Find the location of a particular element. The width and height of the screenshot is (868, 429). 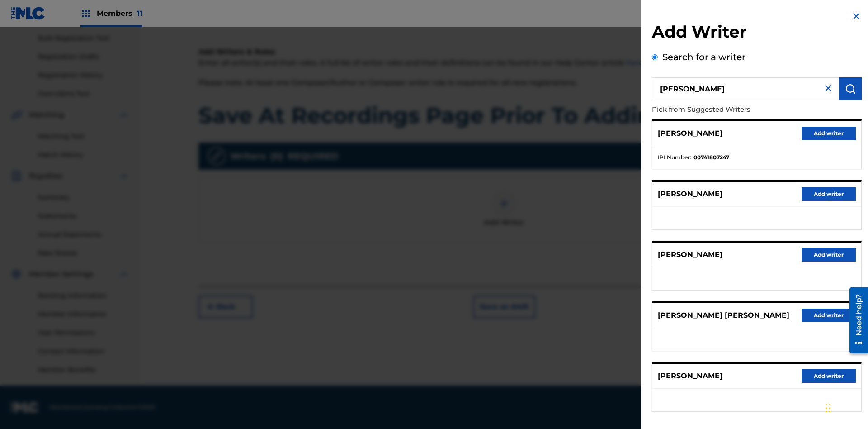

img: close is located at coordinates (829, 88).